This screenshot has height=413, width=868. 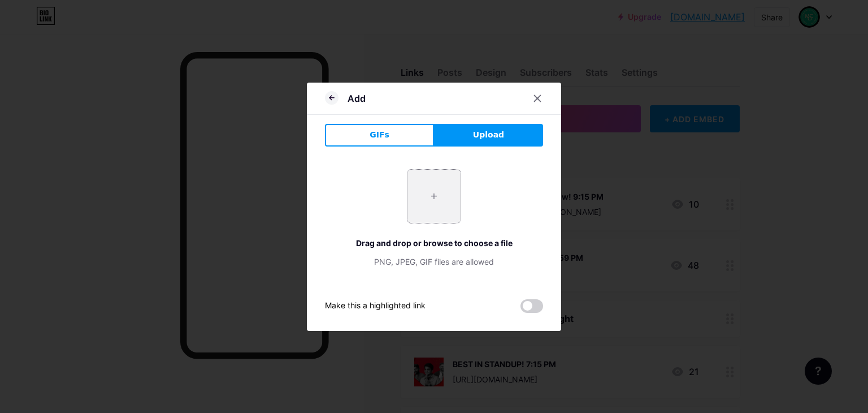 What do you see at coordinates (357, 98) in the screenshot?
I see `div: Add` at bounding box center [357, 98].